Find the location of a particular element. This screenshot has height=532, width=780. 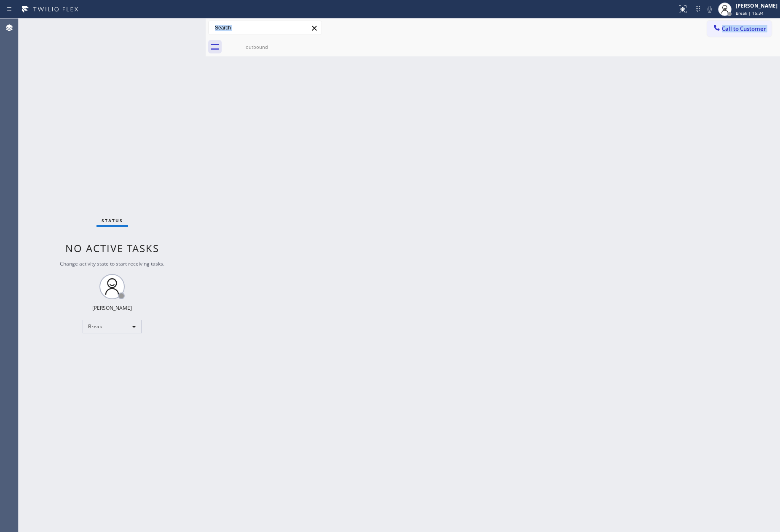

span: No active tasks is located at coordinates (112, 248).